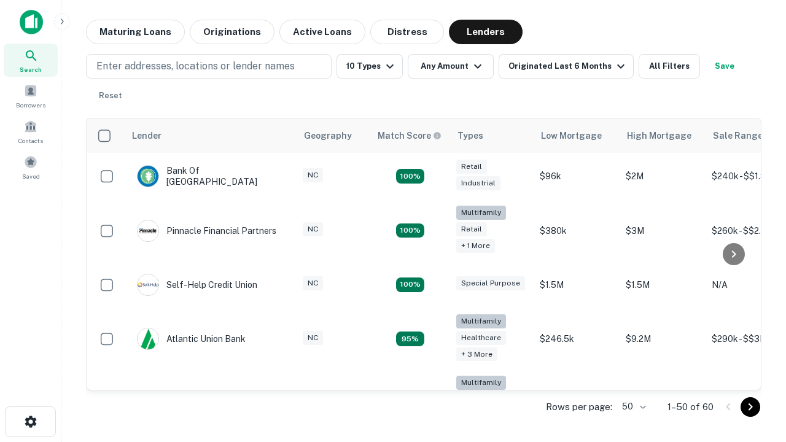 Image resolution: width=786 pixels, height=442 pixels. What do you see at coordinates (31, 167) in the screenshot?
I see `div: Saved` at bounding box center [31, 167].